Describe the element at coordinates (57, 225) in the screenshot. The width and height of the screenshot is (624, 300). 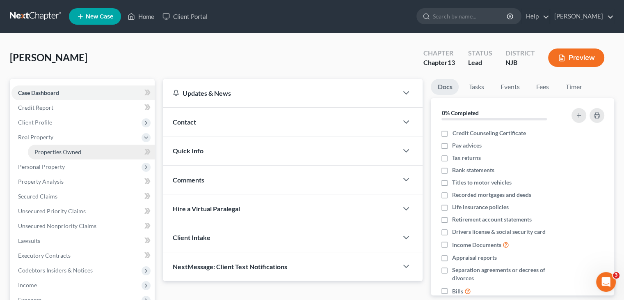
I see `span: Unsecured Nonpriority Claims` at that location.